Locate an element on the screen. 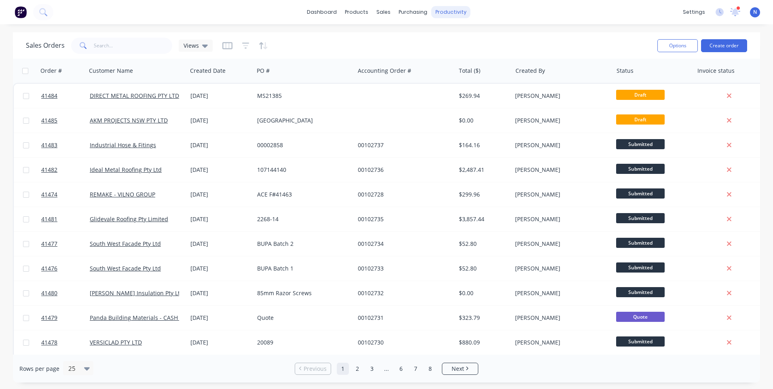  a: 41479 is located at coordinates (65, 318).